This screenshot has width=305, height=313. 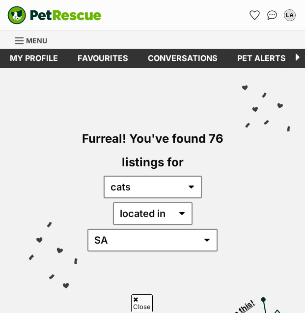 I want to click on a: Pet alerts, so click(x=262, y=58).